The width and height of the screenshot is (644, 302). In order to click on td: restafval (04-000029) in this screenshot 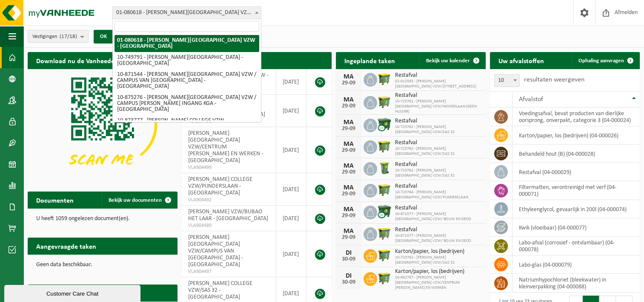, I will do `click(576, 171)`.